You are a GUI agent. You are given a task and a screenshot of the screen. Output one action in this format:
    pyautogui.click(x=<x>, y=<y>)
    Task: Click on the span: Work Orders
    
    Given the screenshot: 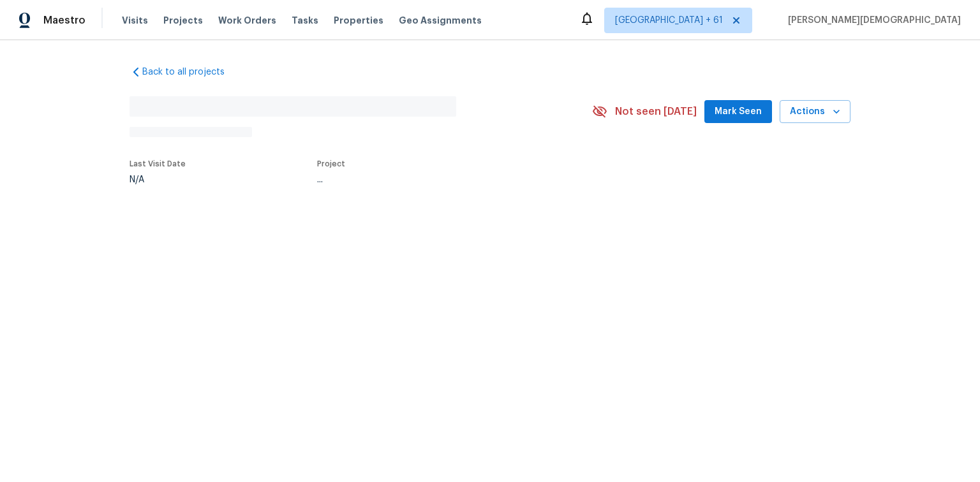 What is the action you would take?
    pyautogui.click(x=247, y=21)
    